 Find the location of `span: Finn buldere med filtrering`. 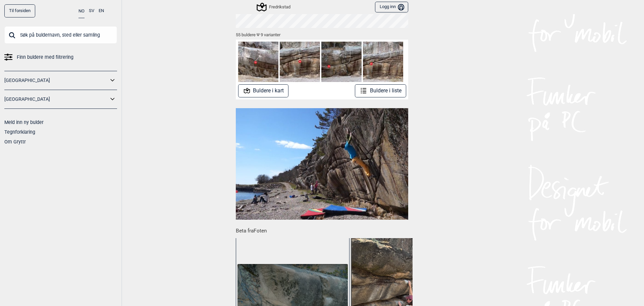

span: Finn buldere med filtrering is located at coordinates (45, 57).